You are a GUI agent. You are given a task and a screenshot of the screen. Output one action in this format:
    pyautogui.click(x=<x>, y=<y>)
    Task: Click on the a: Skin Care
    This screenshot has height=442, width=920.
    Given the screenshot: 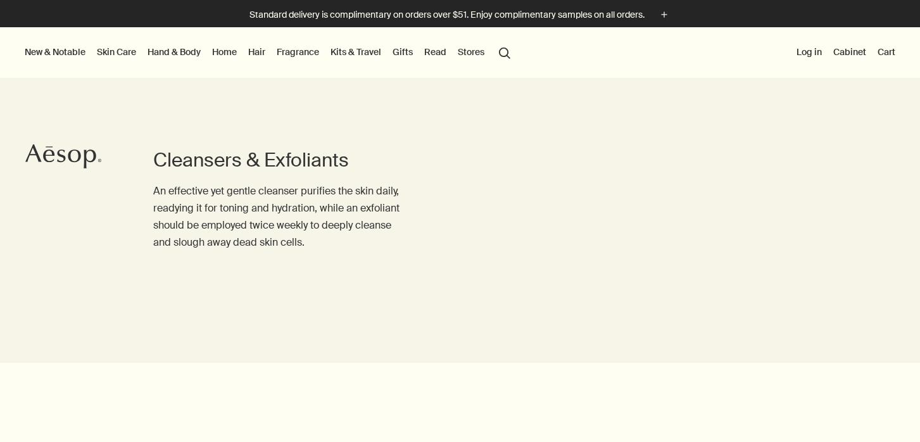 What is the action you would take?
    pyautogui.click(x=117, y=52)
    